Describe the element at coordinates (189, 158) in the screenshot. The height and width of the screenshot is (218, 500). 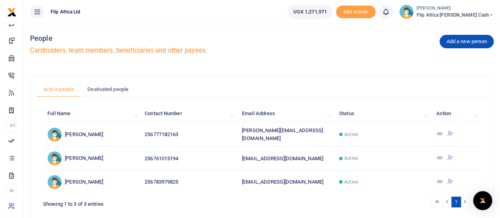
I see `td: 256761015194` at that location.